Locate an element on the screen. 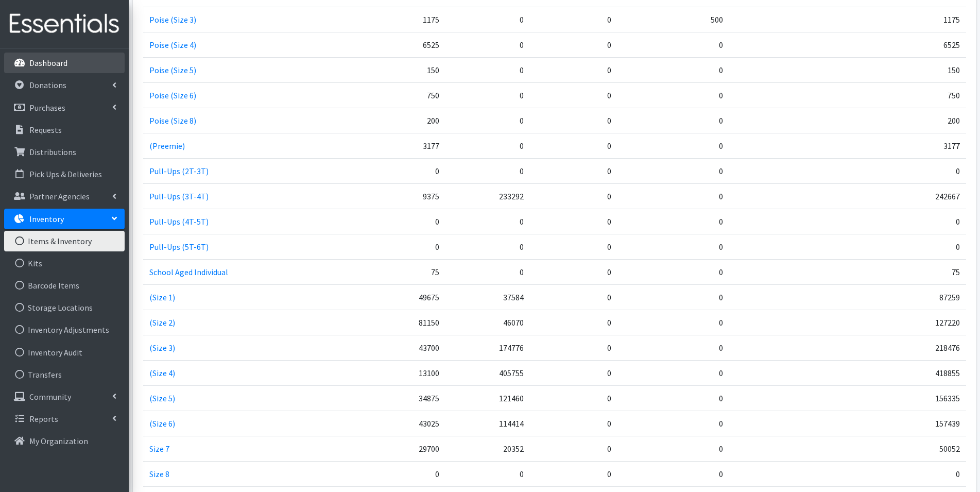  a: Pull-Ups (2T-3T) is located at coordinates (178, 171).